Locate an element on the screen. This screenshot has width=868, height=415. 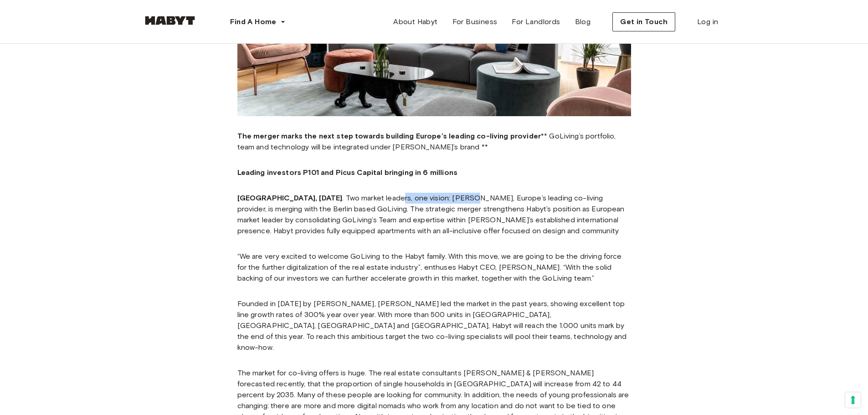
strong: Leading investors P101 and Picus Capital bringing in 6 millions ‍ is located at coordinates (348, 172).